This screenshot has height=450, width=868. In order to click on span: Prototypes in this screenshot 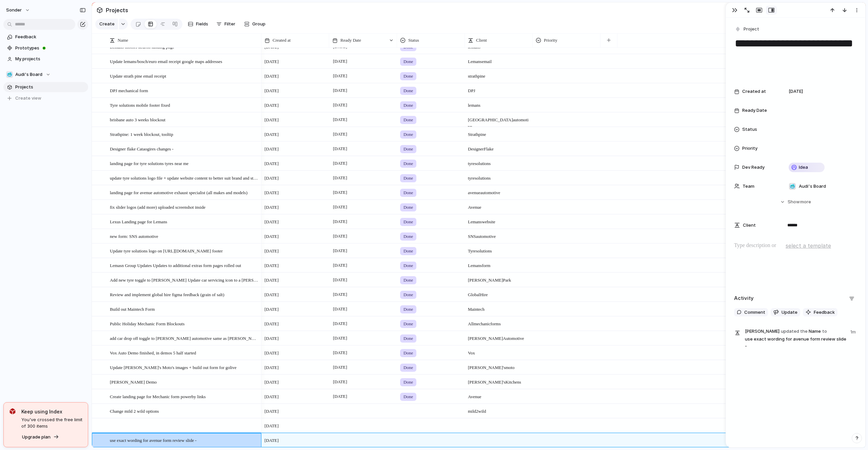, I will do `click(51, 48)`.